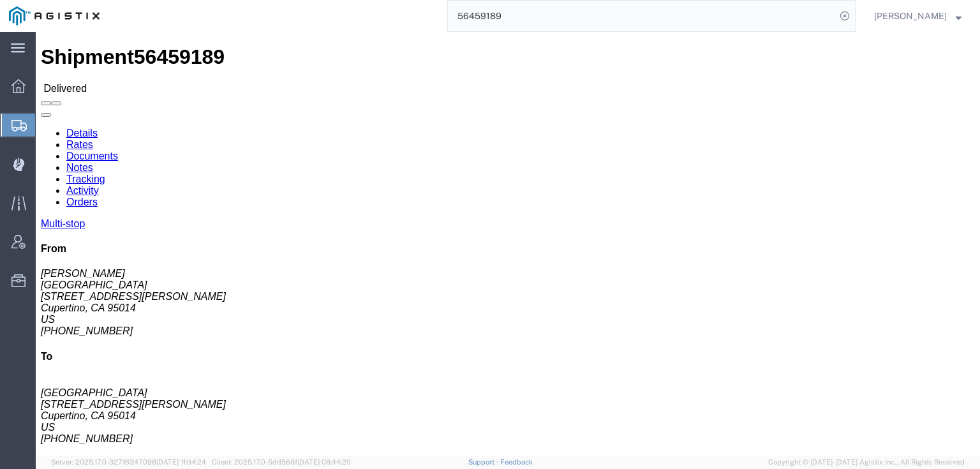 This screenshot has width=980, height=469. I want to click on span: Server: 2025.17.0-327f6347098, so click(128, 462).